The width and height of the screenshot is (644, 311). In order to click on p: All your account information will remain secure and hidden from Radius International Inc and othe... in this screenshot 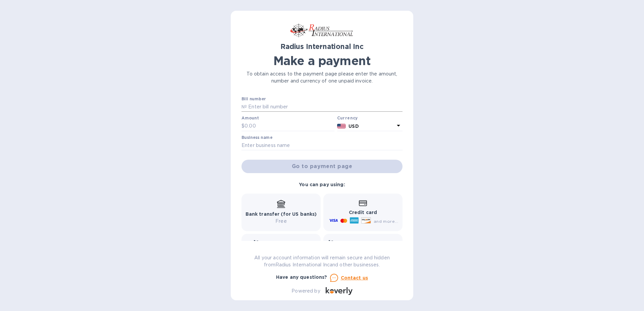, I will do `click(322, 261)`.